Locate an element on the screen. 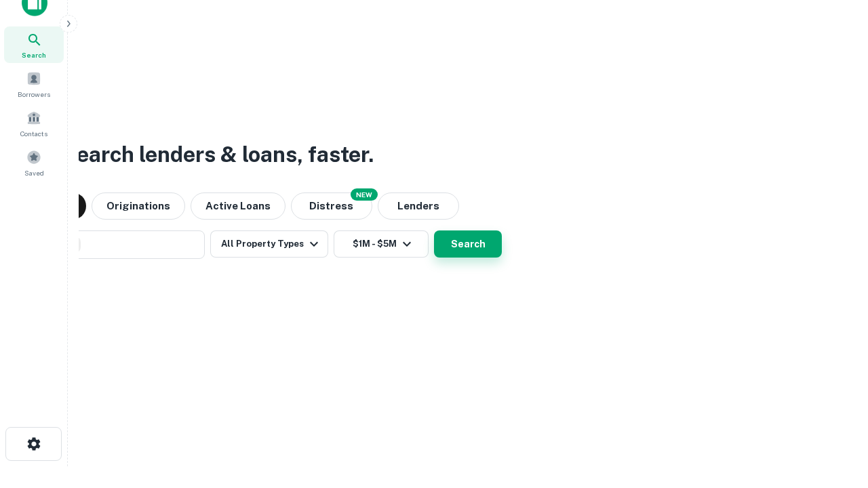  div: Contacts is located at coordinates (34, 124).